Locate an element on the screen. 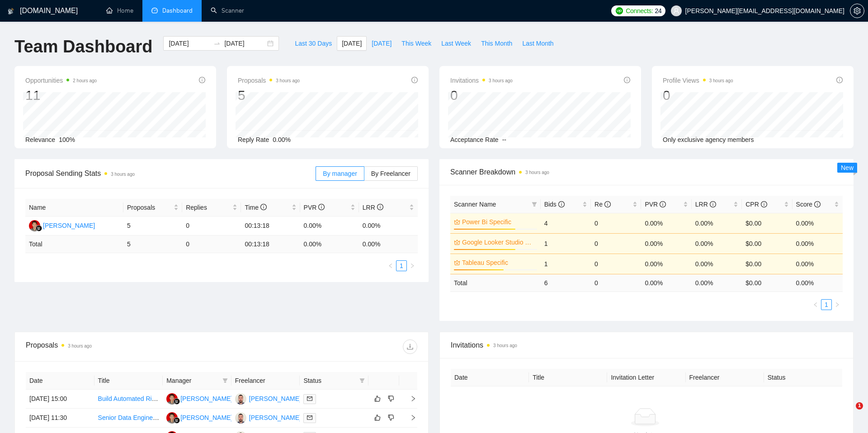  span: Last Month is located at coordinates (538, 43).